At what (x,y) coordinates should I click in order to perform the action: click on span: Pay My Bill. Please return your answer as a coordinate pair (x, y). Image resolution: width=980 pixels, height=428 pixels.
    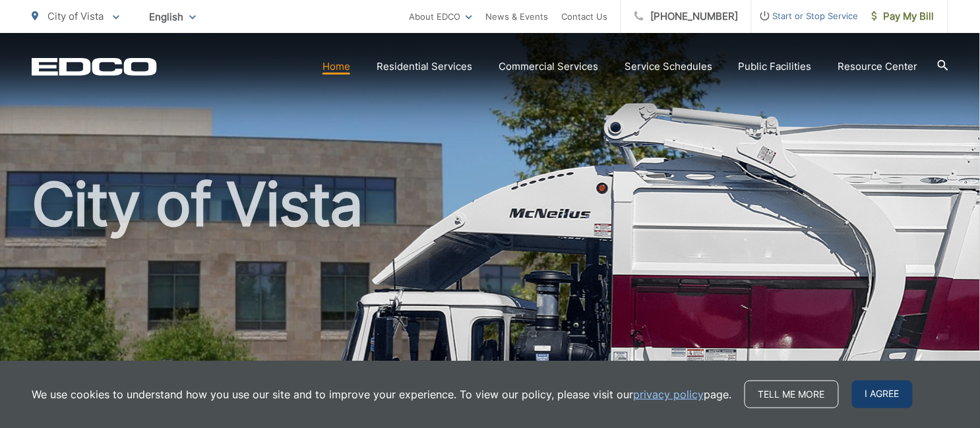
    Looking at the image, I should click on (903, 17).